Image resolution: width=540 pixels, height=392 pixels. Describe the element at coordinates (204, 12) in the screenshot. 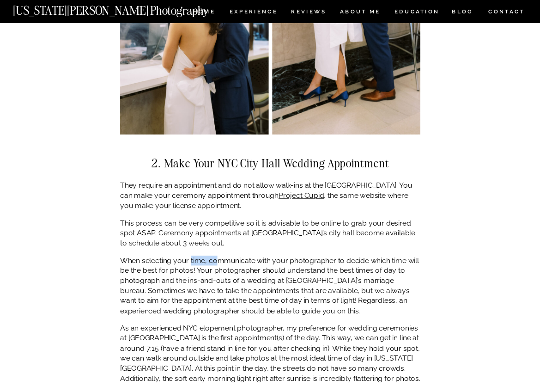

I see `nav: HOME` at that location.